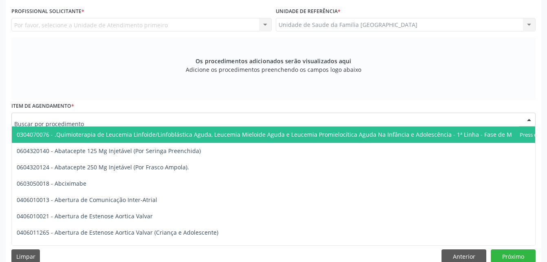  Describe the element at coordinates (43, 106) in the screenshot. I see `label: Item de agendamento` at that location.